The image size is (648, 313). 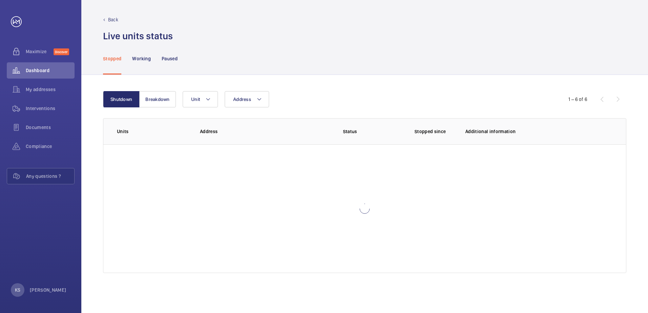 What do you see at coordinates (40, 52) in the screenshot?
I see `span: Maximize` at bounding box center [40, 52].